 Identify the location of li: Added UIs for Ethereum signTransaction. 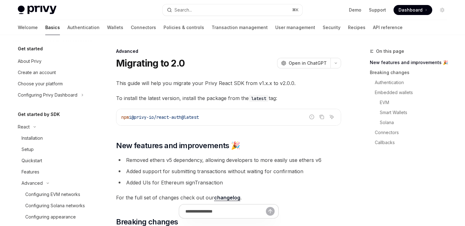
(228, 182).